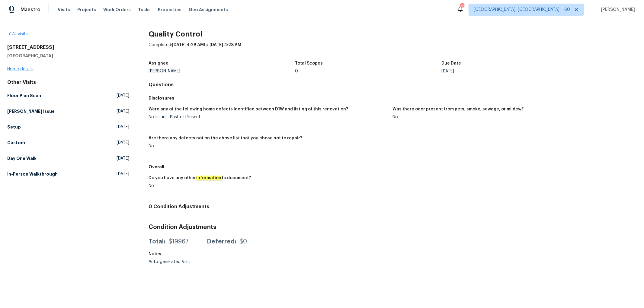 Image resolution: width=644 pixels, height=308 pixels. Describe the element at coordinates (392, 34) in the screenshot. I see `h2: Quality Control` at that location.